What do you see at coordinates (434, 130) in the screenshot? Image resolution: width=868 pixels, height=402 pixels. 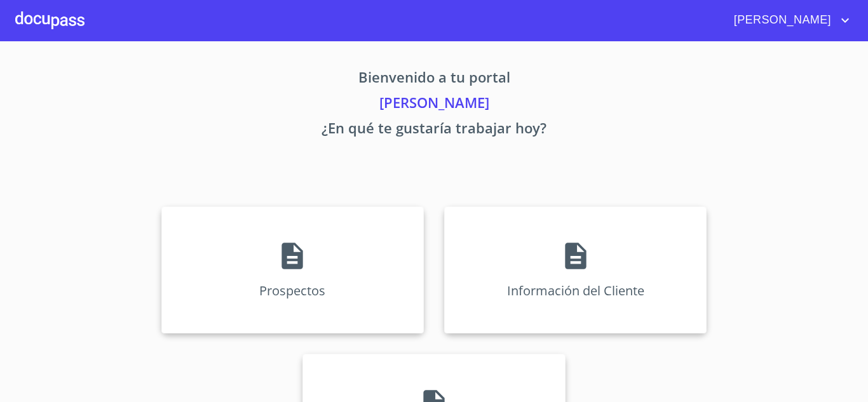 I see `p: ¿En qué te gustaría trabajar hoy?` at bounding box center [434, 130].